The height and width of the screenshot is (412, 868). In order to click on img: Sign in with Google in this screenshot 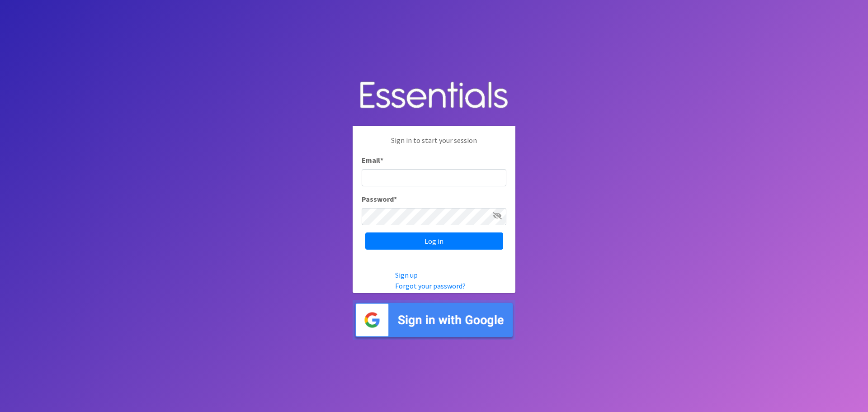, I will do `click(434, 320)`.